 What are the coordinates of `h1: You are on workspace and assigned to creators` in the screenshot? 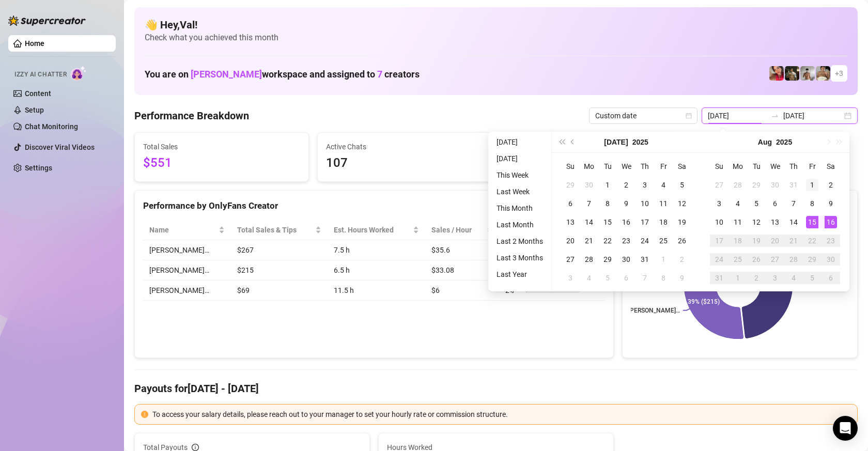 It's located at (282, 74).